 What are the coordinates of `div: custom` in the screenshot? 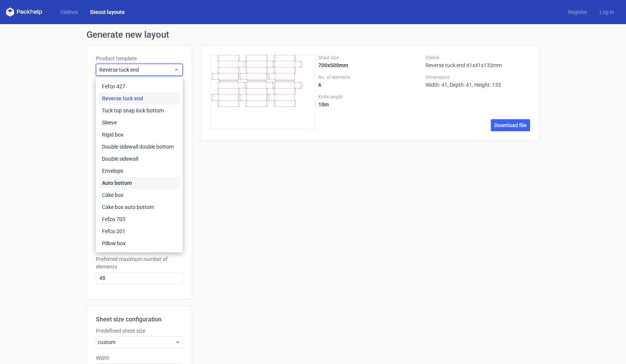 It's located at (140, 342).